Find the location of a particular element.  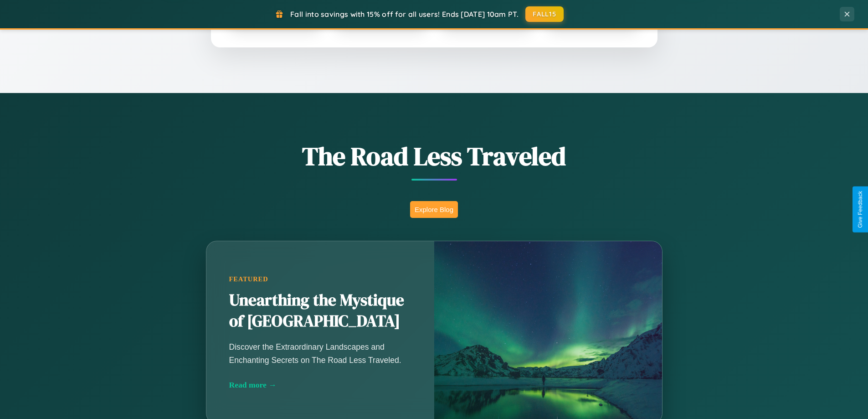

div: Read more → is located at coordinates (320, 385).